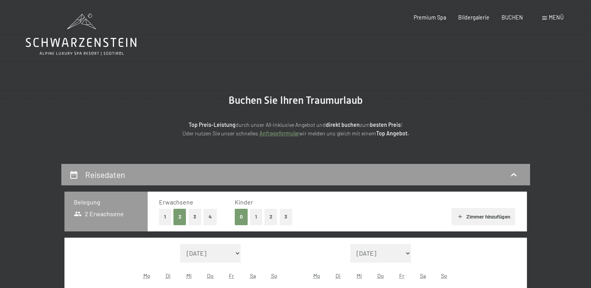 The height and width of the screenshot is (288, 591). What do you see at coordinates (474, 17) in the screenshot?
I see `span: Bildergalerie` at bounding box center [474, 17].